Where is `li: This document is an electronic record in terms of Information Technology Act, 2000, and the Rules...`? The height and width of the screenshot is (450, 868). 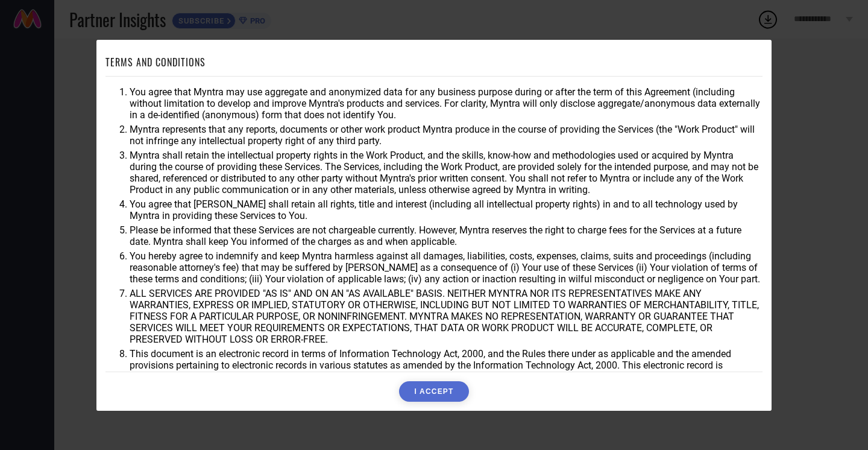
li: This document is an electronic record in terms of Information Technology Act, 2000, and the Rules... is located at coordinates (446, 365).